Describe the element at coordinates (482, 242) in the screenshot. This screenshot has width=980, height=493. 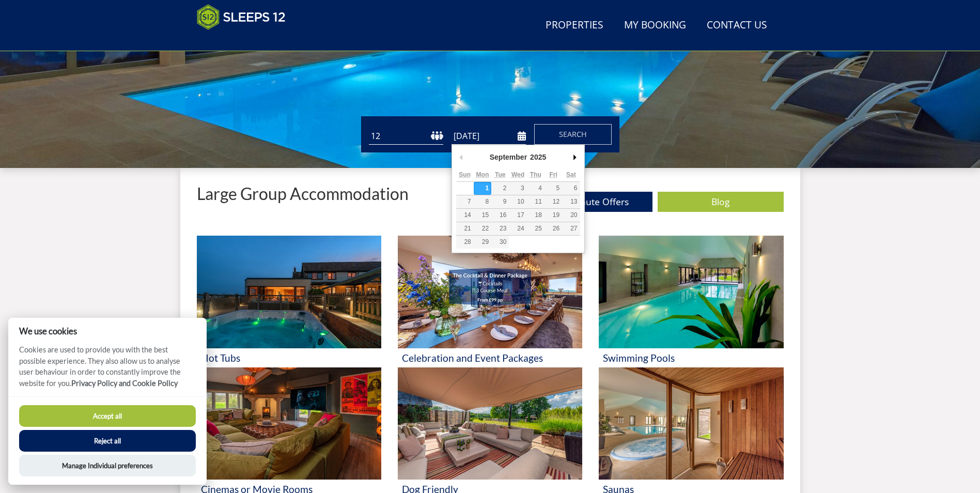
I see `button: 29` at that location.